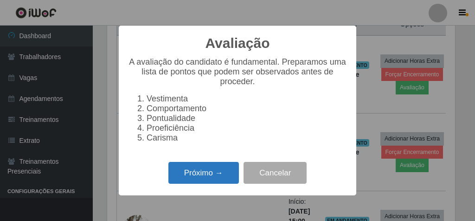 This screenshot has width=475, height=221. I want to click on li: Pontualidade, so click(247, 118).